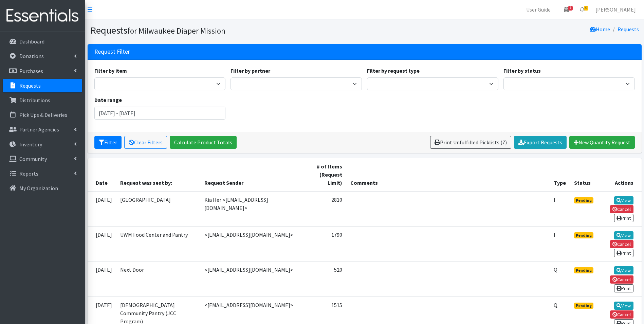 The image size is (644, 324). Describe the element at coordinates (108, 142) in the screenshot. I see `button: Filter` at that location.